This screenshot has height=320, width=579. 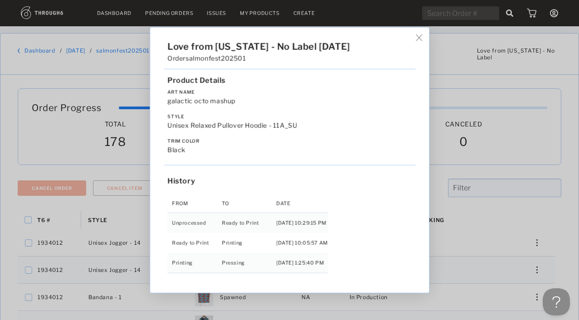 What do you see at coordinates (289, 92) in the screenshot?
I see `label: Art Name` at bounding box center [289, 92].